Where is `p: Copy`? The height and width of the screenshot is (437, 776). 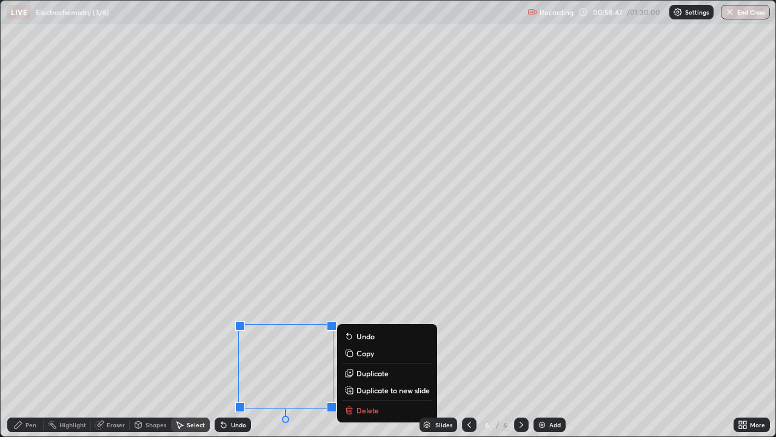 p: Copy is located at coordinates (365, 353).